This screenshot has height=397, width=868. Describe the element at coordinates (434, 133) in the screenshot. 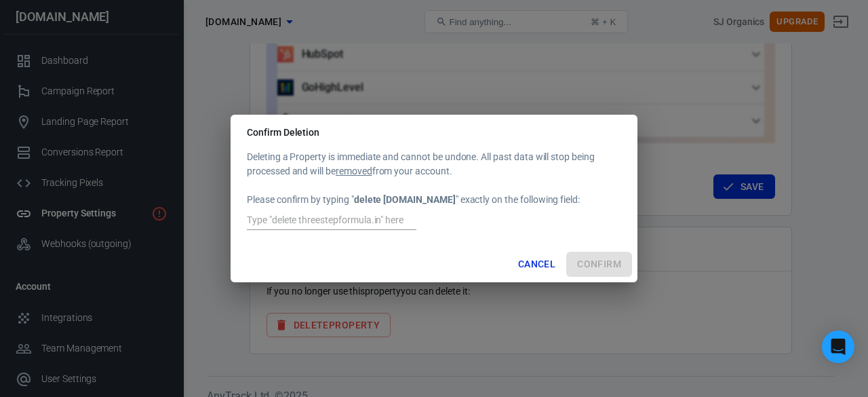

I see `h2: Confirm Deletion` at that location.